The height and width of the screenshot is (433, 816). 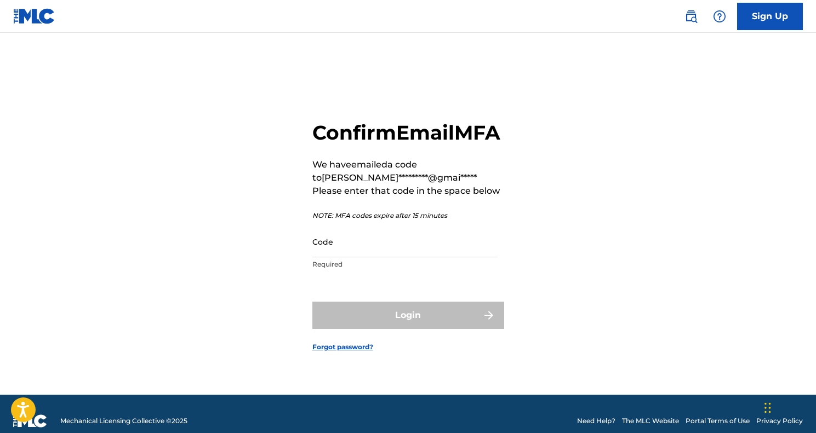 I want to click on img: MLC Logo, so click(x=34, y=16).